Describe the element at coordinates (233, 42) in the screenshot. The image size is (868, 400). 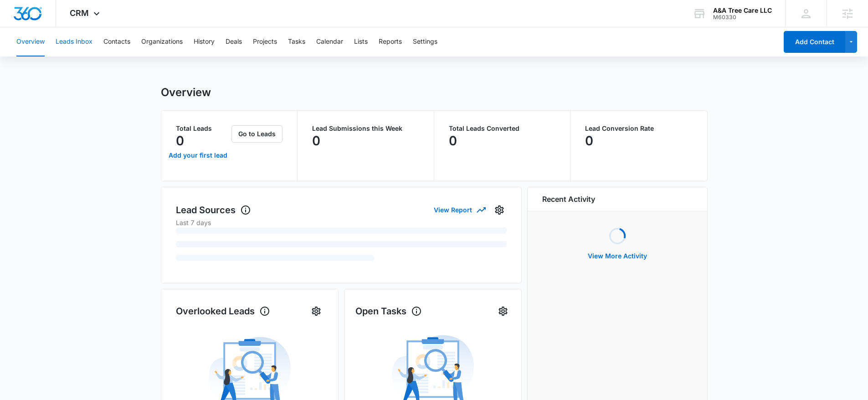
I see `button: Deals` at that location.